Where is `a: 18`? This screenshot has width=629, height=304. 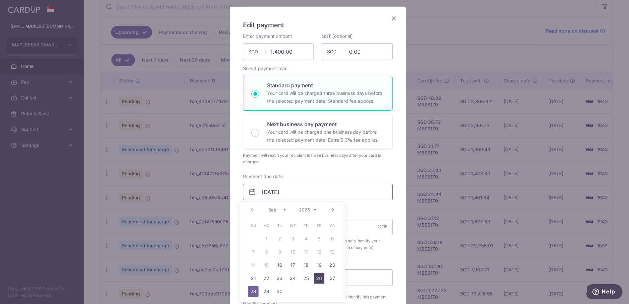
a: 18 is located at coordinates (306, 265).